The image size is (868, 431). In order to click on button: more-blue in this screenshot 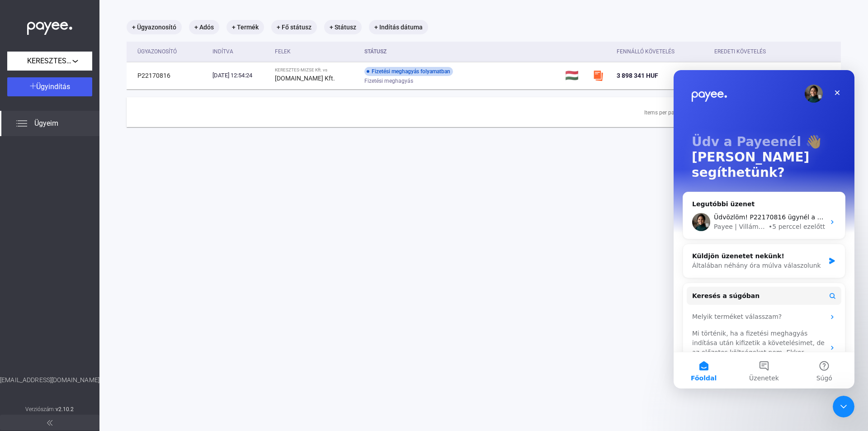, I will do `click(816, 75)`.